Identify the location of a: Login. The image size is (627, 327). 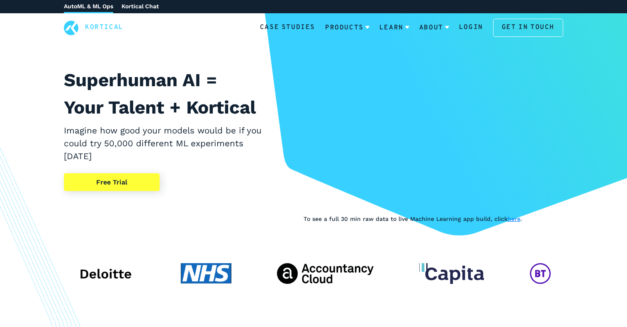
(471, 28).